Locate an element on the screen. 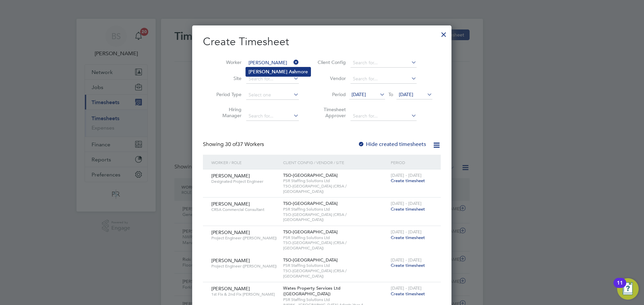 The height and width of the screenshot is (305, 644). label: Vendor is located at coordinates (331, 78).